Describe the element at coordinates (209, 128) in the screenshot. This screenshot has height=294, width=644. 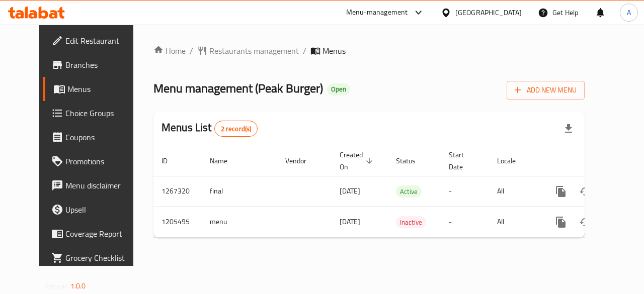
I see `h2: Menus List` at that location.